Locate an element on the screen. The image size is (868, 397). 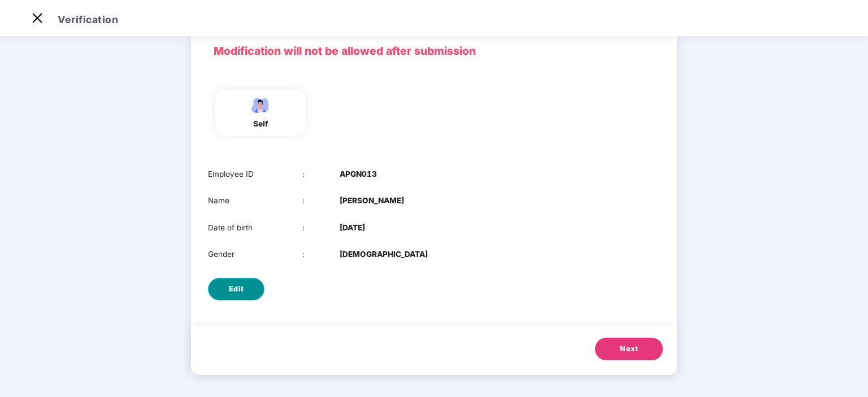
div: Name is located at coordinates (255, 201).